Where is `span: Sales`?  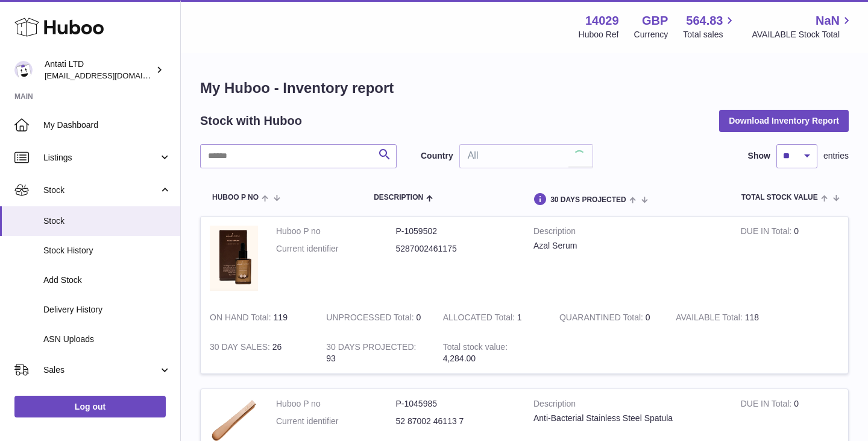
span: Sales is located at coordinates (100, 369).